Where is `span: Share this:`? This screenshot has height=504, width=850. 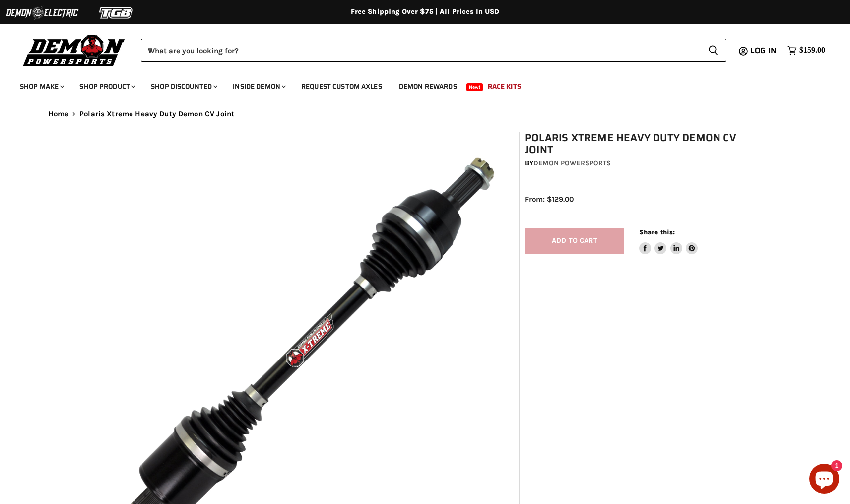 span: Share this: is located at coordinates (657, 231).